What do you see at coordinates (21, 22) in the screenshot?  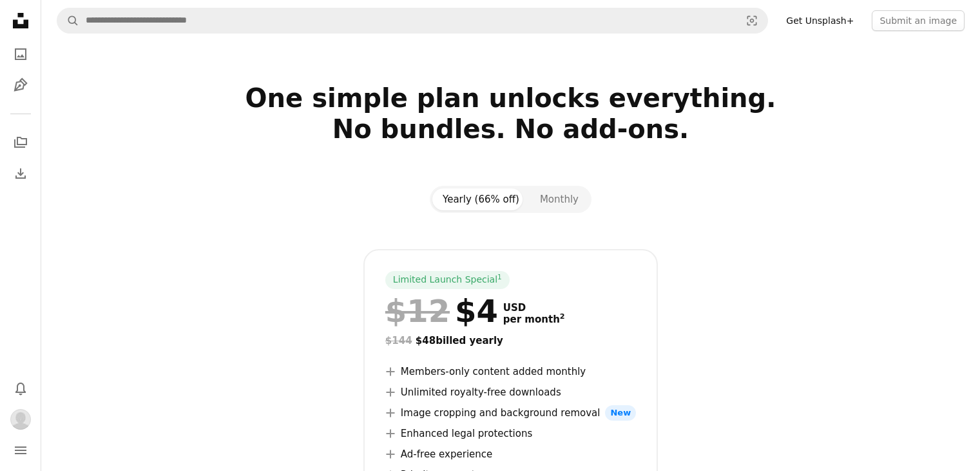 I see `a: Home — Unsplash` at bounding box center [21, 22].